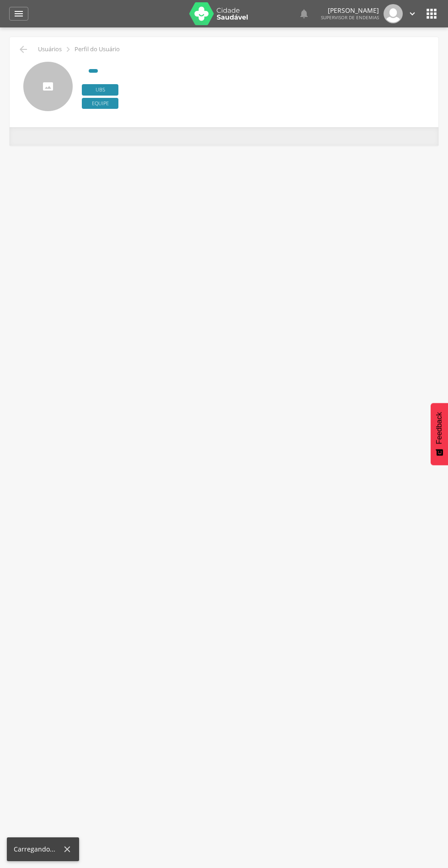 Image resolution: width=448 pixels, height=868 pixels. I want to click on span: Supervisor de Endemias, so click(350, 17).